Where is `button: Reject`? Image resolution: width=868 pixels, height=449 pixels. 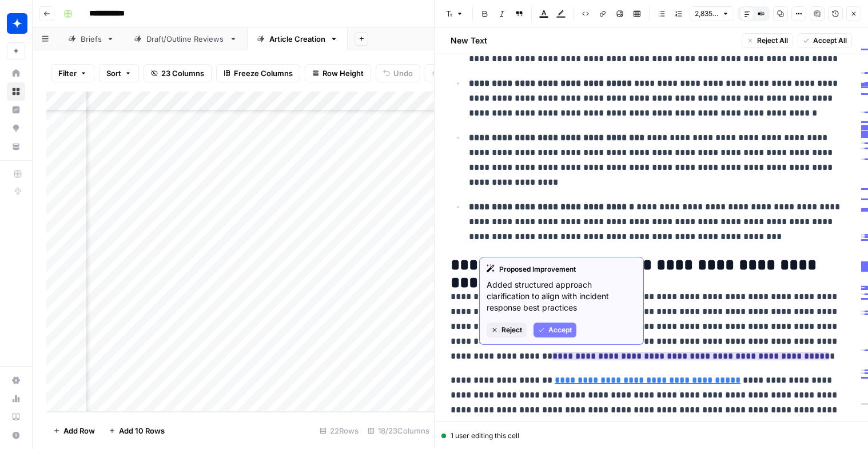 button: Reject is located at coordinates (507, 330).